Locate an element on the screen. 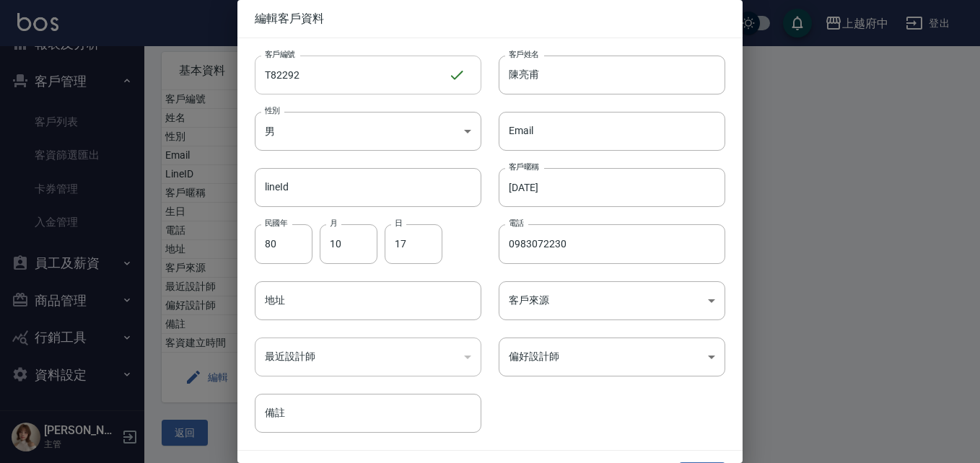 This screenshot has width=980, height=463. label: 月 is located at coordinates (333, 223).